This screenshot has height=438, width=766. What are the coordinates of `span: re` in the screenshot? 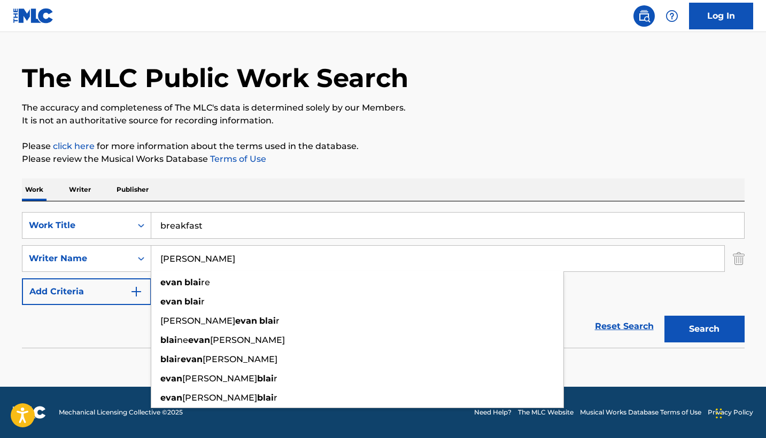 It's located at (205, 282).